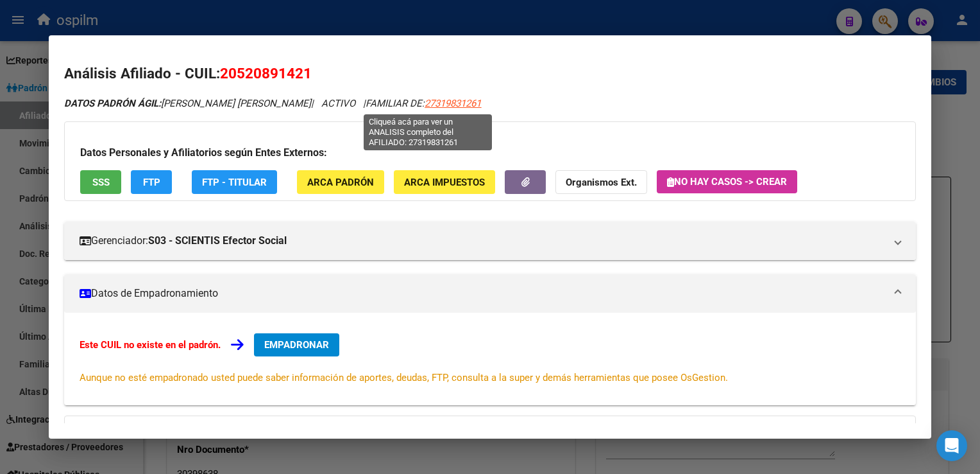  I want to click on span: SSS, so click(100, 183).